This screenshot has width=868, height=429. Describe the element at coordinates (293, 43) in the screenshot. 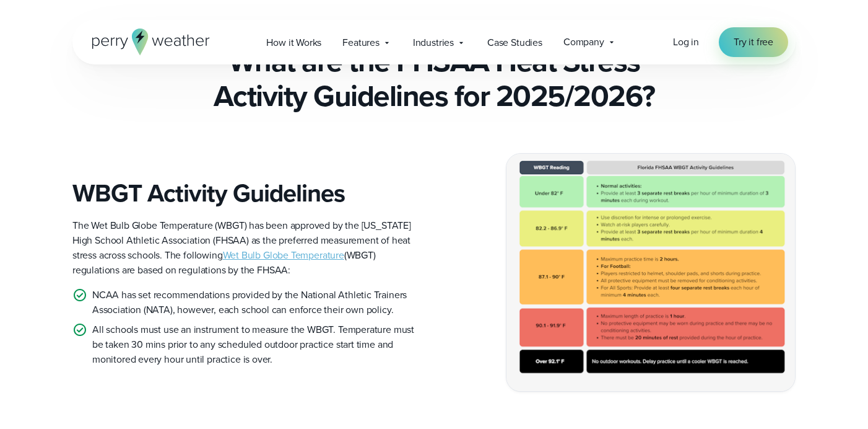

I see `span: How it Works` at that location.